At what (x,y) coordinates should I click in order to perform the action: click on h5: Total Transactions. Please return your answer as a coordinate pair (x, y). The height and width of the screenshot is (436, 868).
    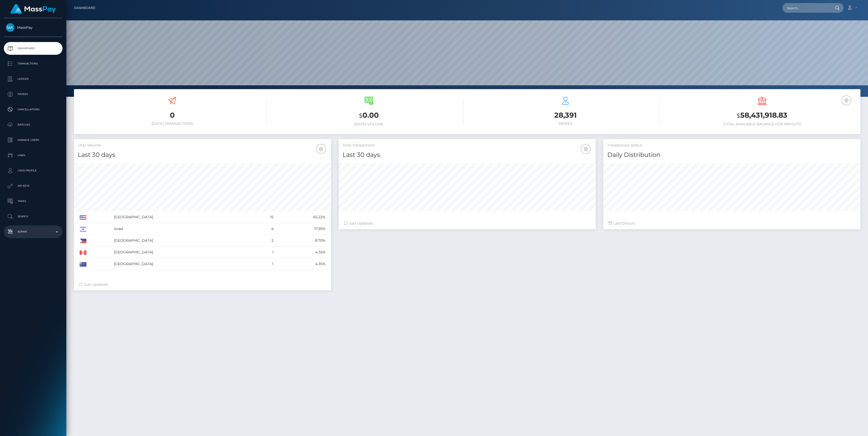
    Looking at the image, I should click on (467, 145).